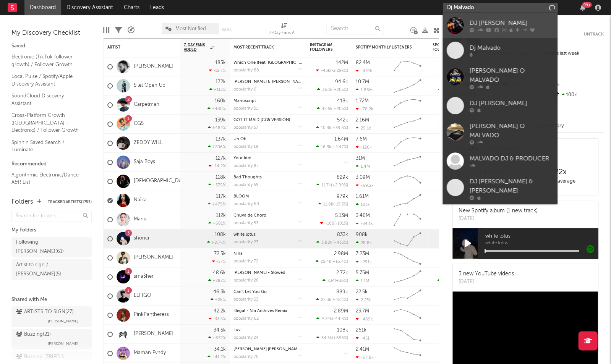  Describe the element at coordinates (139, 124) in the screenshot. I see `a: CG5` at that location.